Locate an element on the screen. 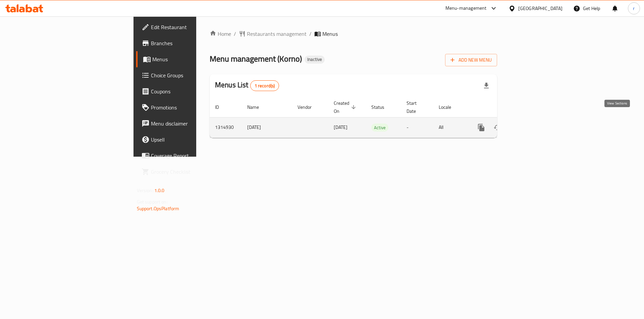 This screenshot has width=644, height=319. span: Status is located at coordinates (382, 107).